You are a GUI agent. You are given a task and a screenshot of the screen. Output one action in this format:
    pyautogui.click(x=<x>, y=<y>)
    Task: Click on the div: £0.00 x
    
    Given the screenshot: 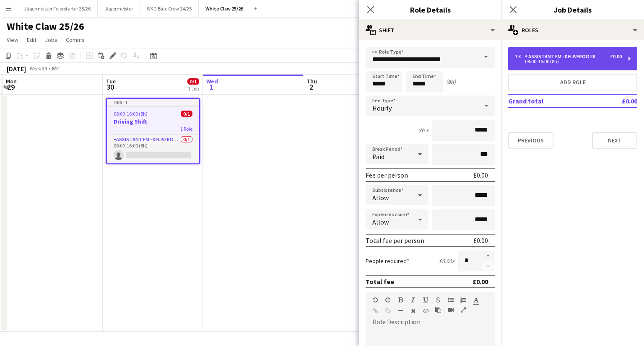 What is the action you would take?
    pyautogui.click(x=446, y=261)
    